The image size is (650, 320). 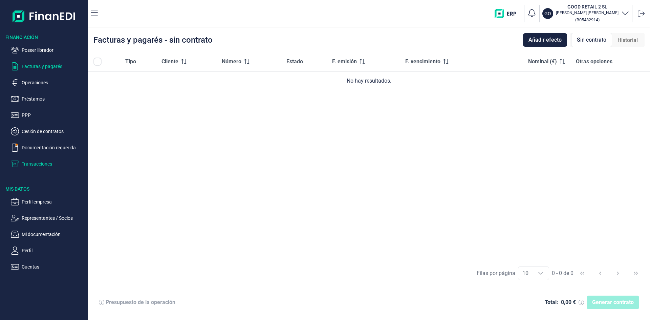 I want to click on button: Facturas y pagarés, so click(x=48, y=66).